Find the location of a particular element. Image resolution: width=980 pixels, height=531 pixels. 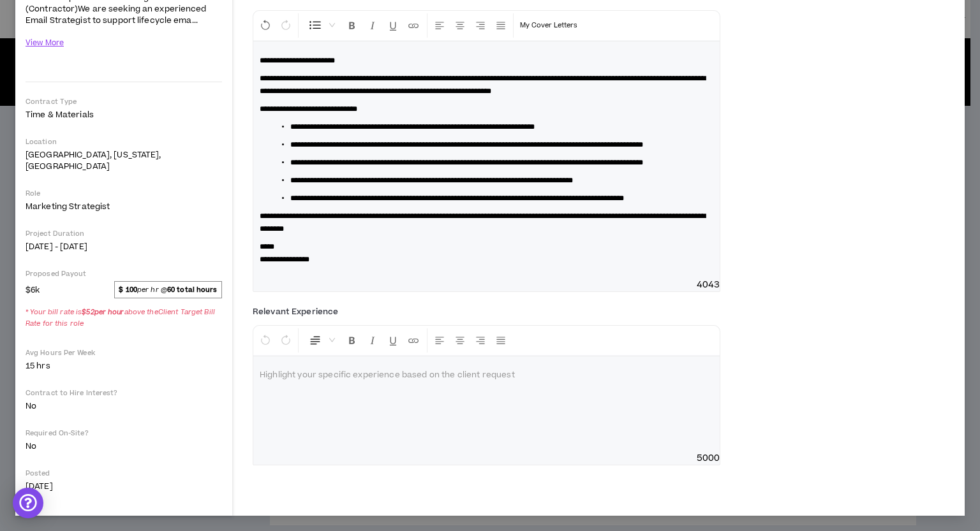

p: Contract to Hire Interest? is located at coordinates (123, 393).